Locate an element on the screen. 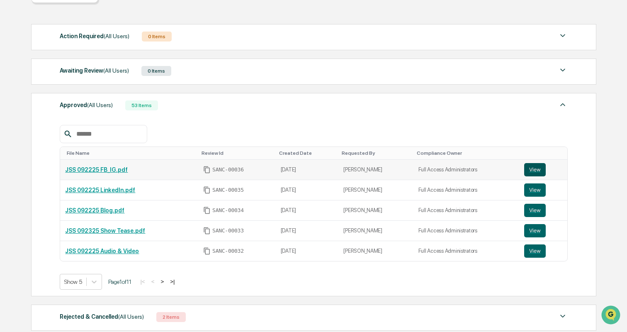 Image resolution: width=627 pixels, height=332 pixels. div: We're available if you need us! is located at coordinates (66, 75).